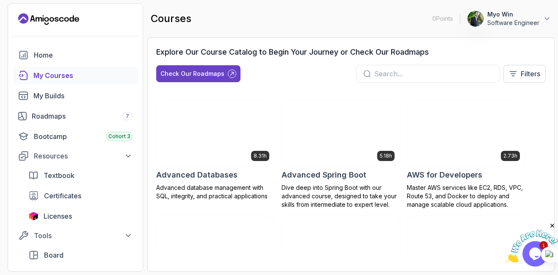 The image size is (558, 275). What do you see at coordinates (386, 156) in the screenshot?
I see `p: 5.18h` at bounding box center [386, 156].